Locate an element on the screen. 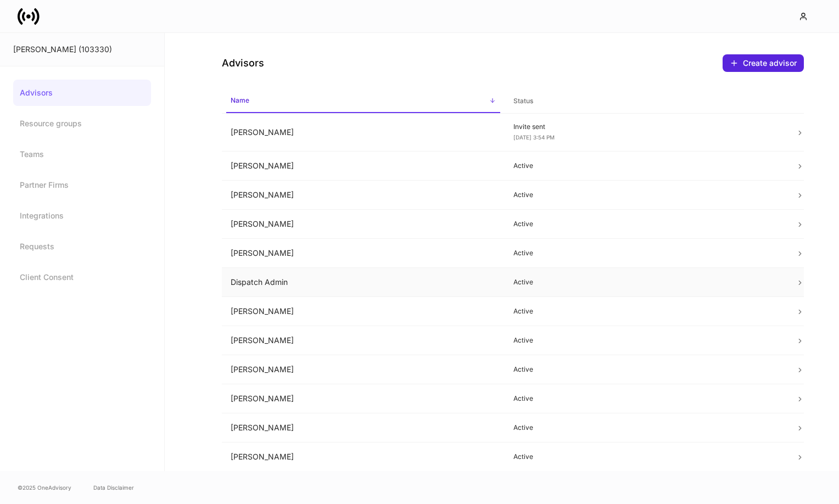 The image size is (839, 504). h6: Name is located at coordinates (240, 100).